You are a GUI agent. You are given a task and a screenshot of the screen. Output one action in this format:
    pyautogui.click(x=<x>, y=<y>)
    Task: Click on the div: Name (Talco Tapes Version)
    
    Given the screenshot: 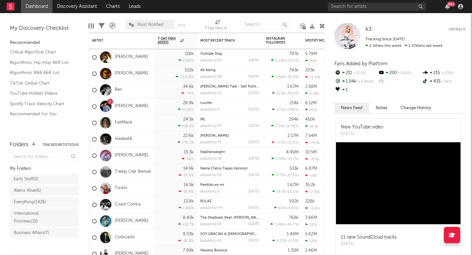 What is the action you would take?
    pyautogui.click(x=230, y=168)
    